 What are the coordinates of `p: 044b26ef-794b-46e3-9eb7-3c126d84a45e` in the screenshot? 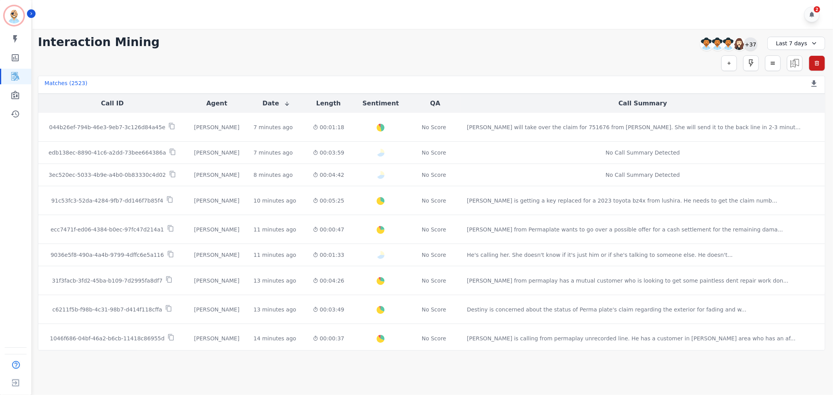 It's located at (107, 127).